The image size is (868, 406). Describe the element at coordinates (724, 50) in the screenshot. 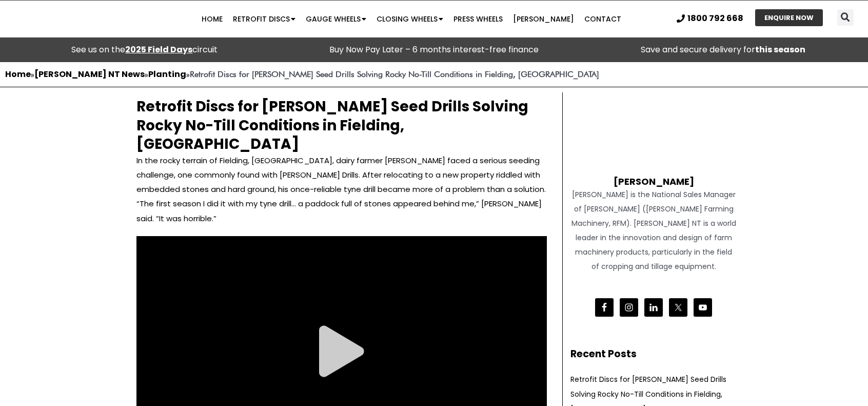

I see `p: Save and secure delivery for` at that location.